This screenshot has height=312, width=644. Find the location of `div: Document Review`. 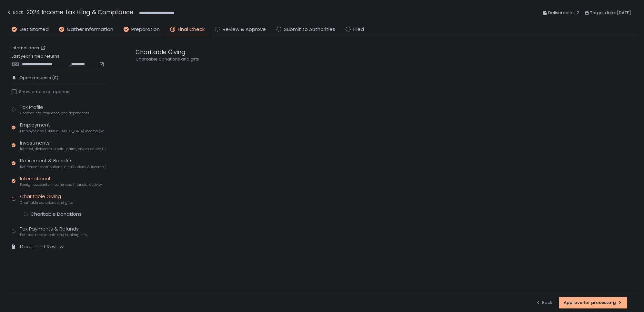

div: Document Review is located at coordinates (41, 247).